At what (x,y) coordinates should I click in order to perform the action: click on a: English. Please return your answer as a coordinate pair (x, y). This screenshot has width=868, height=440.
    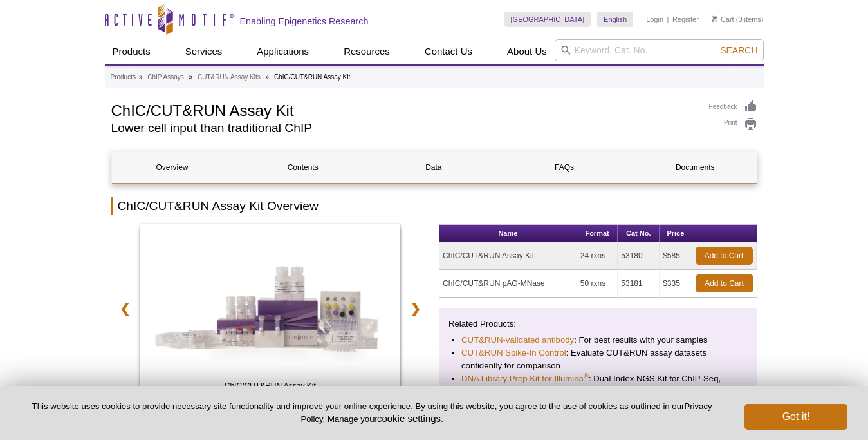
    Looking at the image, I should click on (616, 19).